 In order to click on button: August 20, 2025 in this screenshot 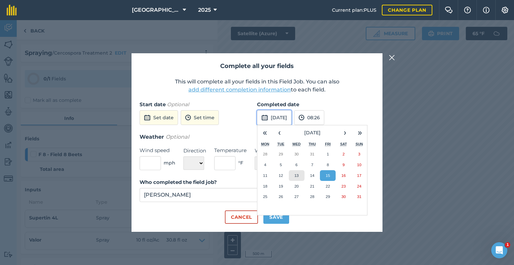, I will do `click(296, 186)`.